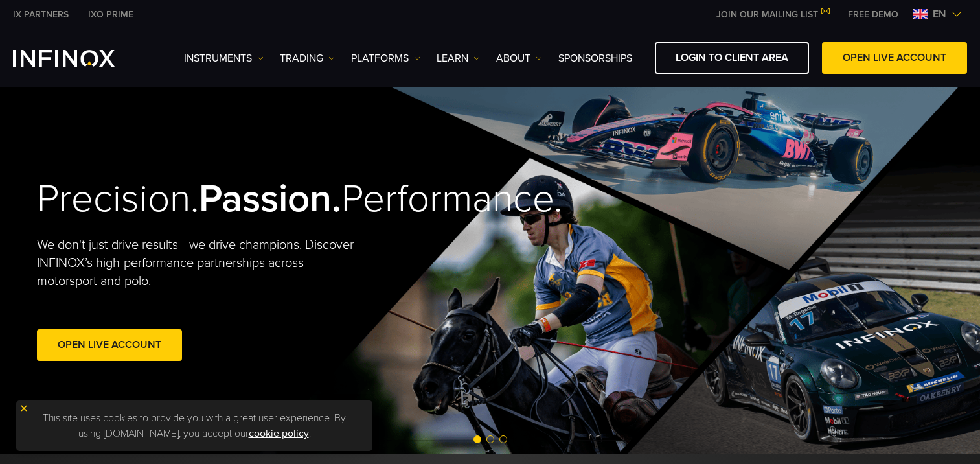  What do you see at coordinates (873, 14) in the screenshot?
I see `a: INFINOX MENU` at bounding box center [873, 14].